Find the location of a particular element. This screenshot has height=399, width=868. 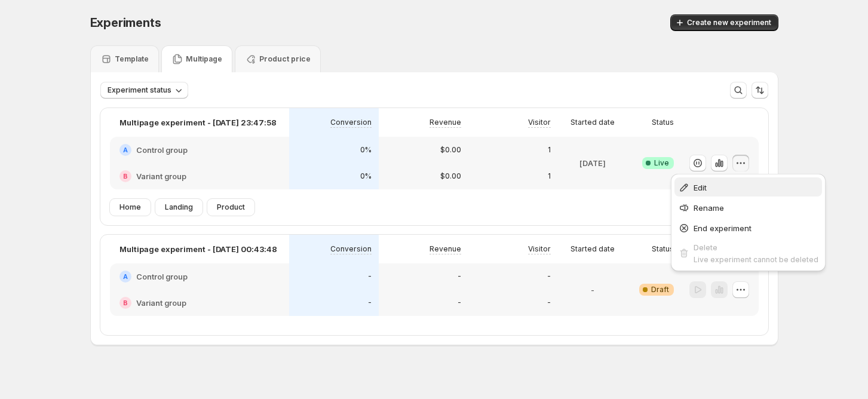

button: End experiment is located at coordinates (748, 228).